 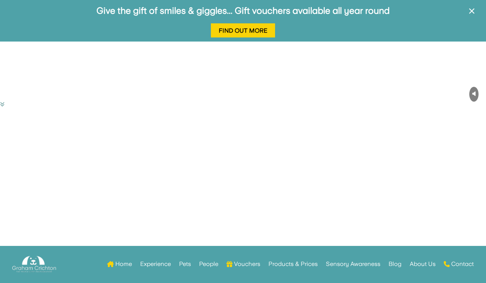 I want to click on a: Products & Prices, so click(x=293, y=264).